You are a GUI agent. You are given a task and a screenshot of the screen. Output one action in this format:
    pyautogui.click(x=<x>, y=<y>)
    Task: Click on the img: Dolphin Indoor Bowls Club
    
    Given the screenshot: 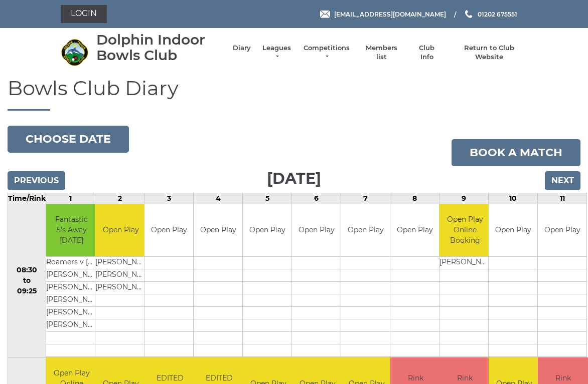 What is the action you would take?
    pyautogui.click(x=74, y=52)
    